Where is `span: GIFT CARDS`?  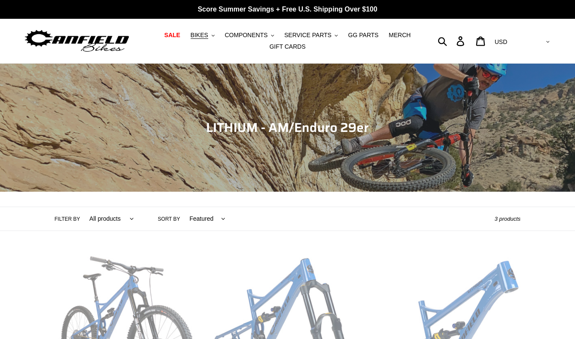 span: GIFT CARDS is located at coordinates (287, 47).